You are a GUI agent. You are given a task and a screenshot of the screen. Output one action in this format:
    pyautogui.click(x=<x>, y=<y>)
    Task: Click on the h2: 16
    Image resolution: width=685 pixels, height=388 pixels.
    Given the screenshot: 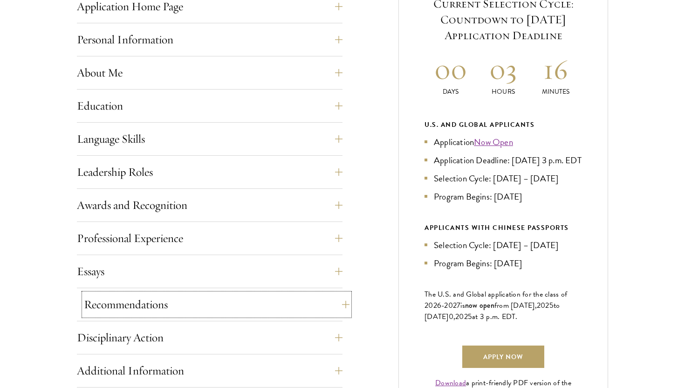 What is the action you would take?
    pyautogui.click(x=556, y=69)
    